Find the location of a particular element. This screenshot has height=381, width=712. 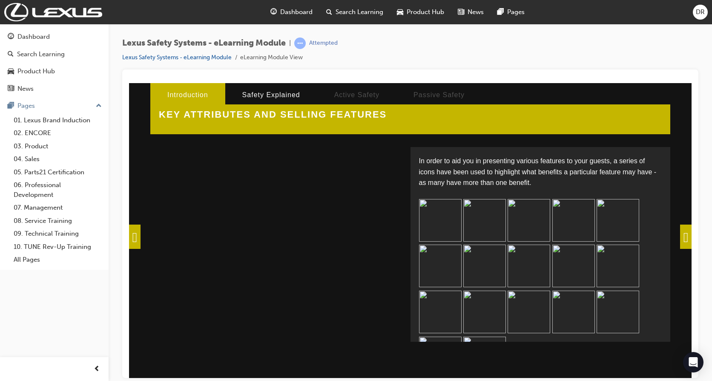

a: 05. Parts21 Certification is located at coordinates (57, 172).